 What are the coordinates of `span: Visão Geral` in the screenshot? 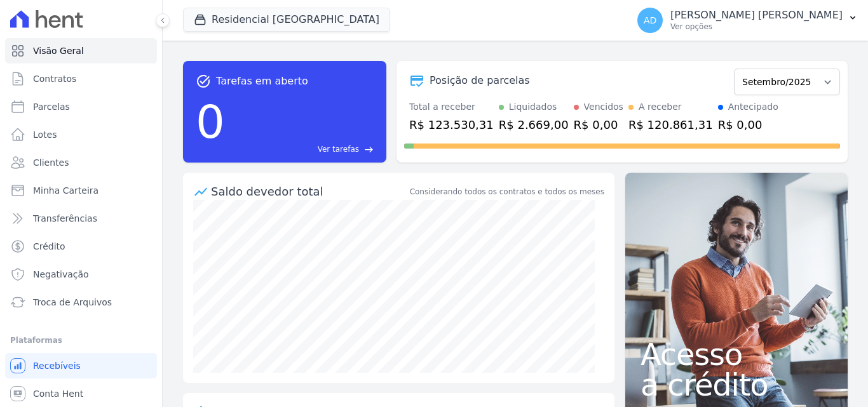 It's located at (58, 51).